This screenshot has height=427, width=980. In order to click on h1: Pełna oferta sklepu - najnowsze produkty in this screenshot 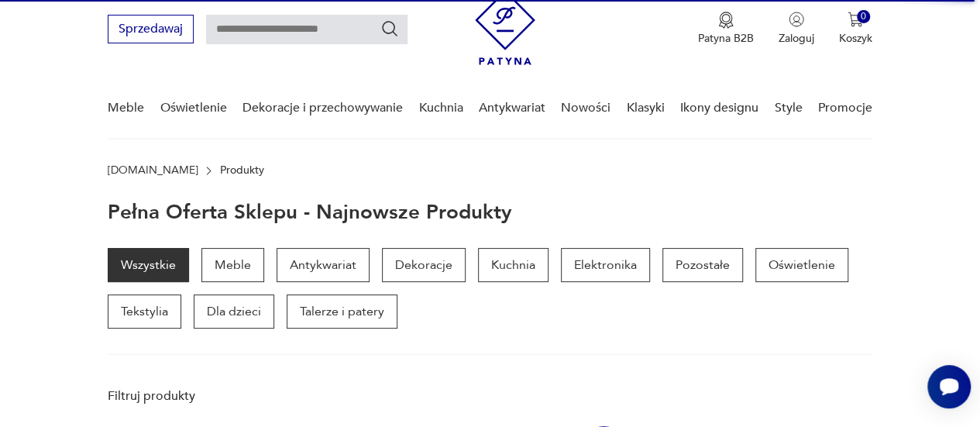, I will do `click(310, 213)`.